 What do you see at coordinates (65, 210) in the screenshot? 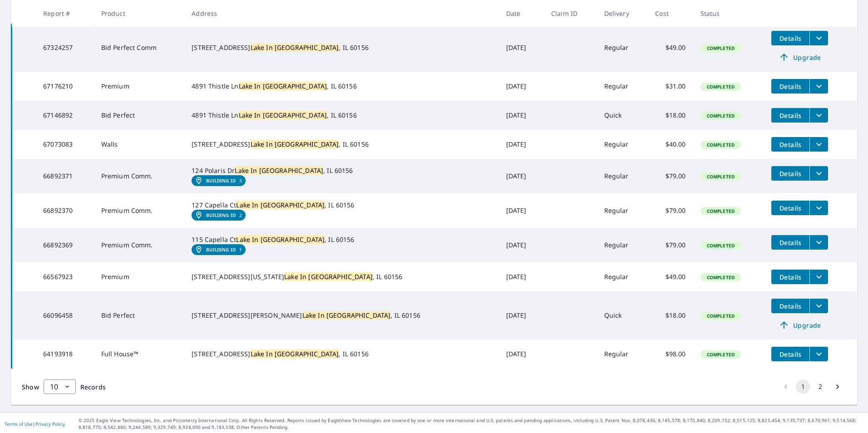
I see `td: 66892370` at bounding box center [65, 210].